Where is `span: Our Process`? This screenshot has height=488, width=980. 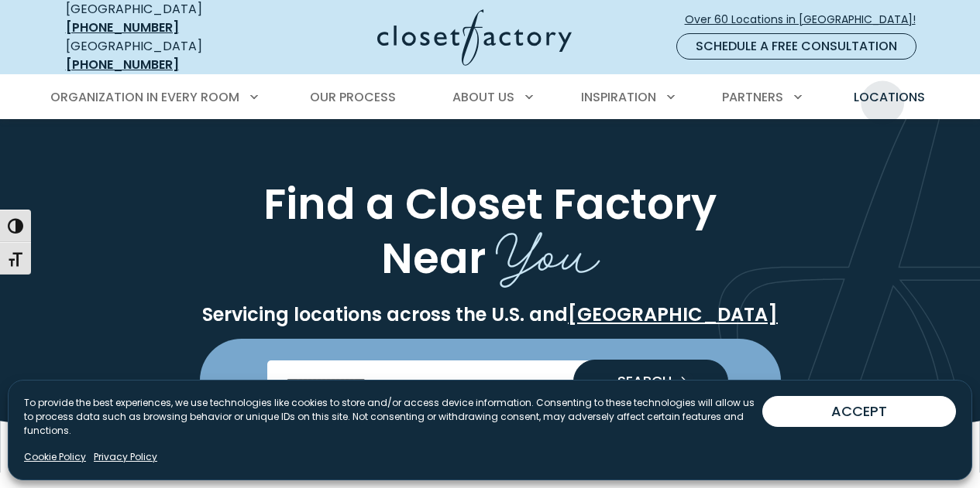
span: Our Process is located at coordinates (352, 96).